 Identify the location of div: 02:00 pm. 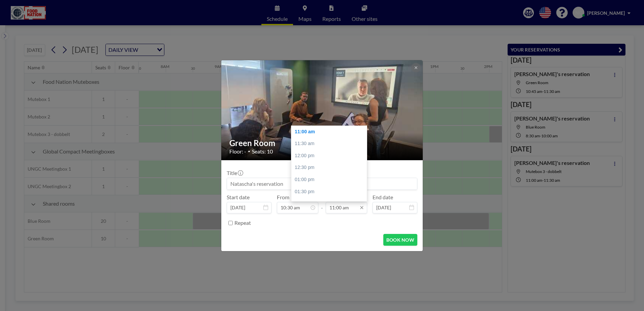
(331, 204).